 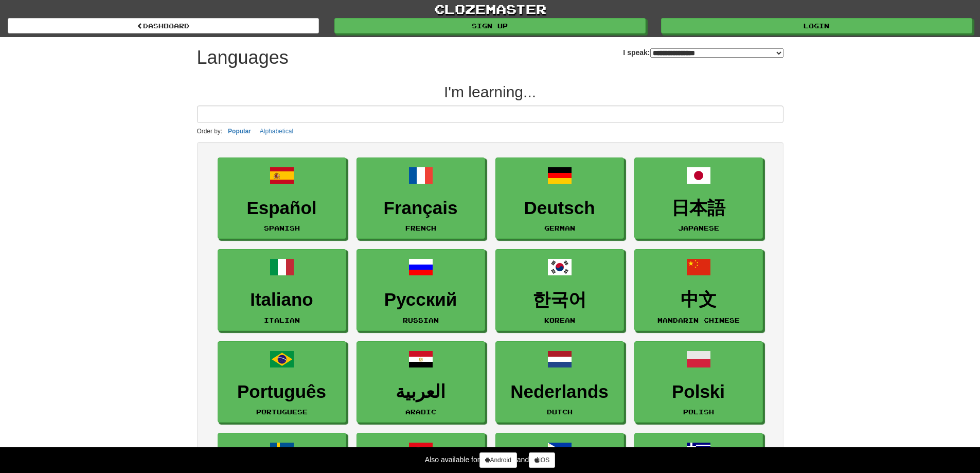 What do you see at coordinates (421, 391) in the screenshot?
I see `h3: العربية` at bounding box center [421, 391].